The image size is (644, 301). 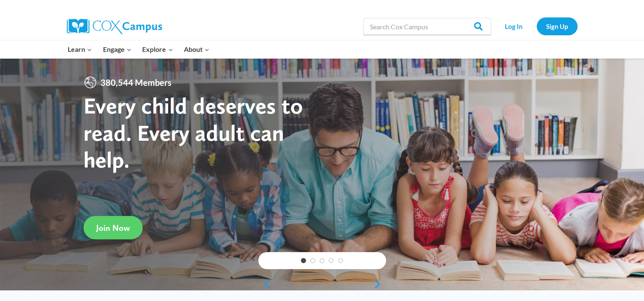 I want to click on a: 2, so click(x=313, y=261).